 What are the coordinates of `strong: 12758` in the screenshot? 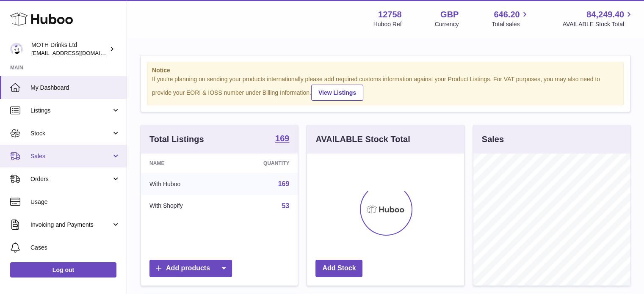 It's located at (390, 14).